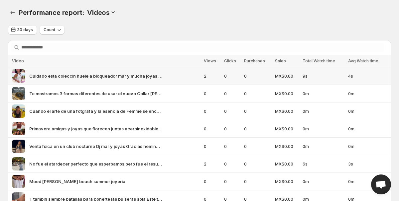  What do you see at coordinates (25, 30) in the screenshot?
I see `span: 30 days` at bounding box center [25, 30].